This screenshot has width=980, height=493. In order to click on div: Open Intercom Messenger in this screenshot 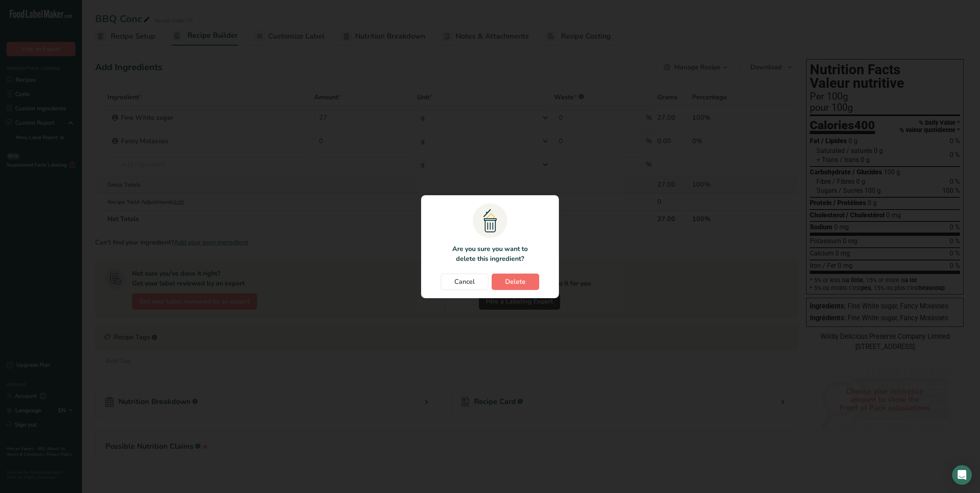, I will do `click(962, 475)`.